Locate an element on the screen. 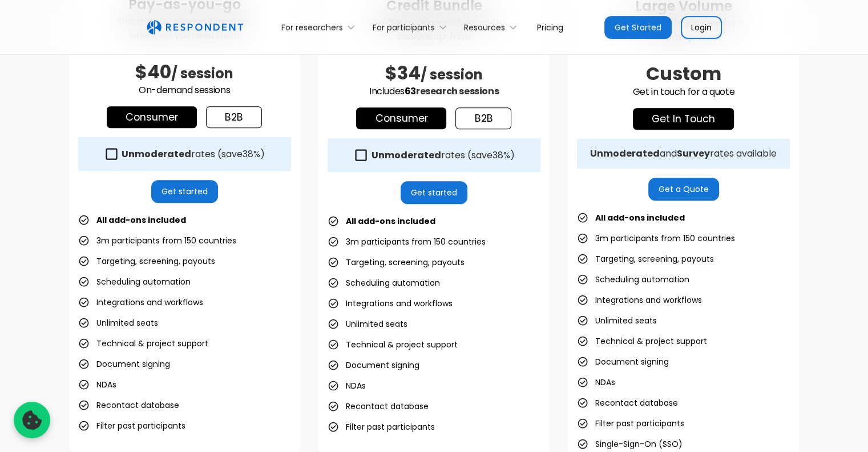  a: Get a Quote is located at coordinates (684, 189).